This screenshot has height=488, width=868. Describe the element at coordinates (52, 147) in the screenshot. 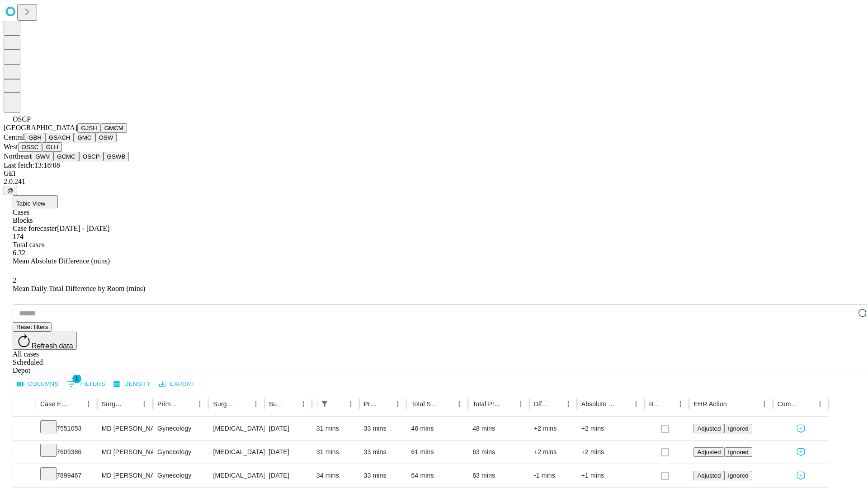

I see `button: GLH` at that location.